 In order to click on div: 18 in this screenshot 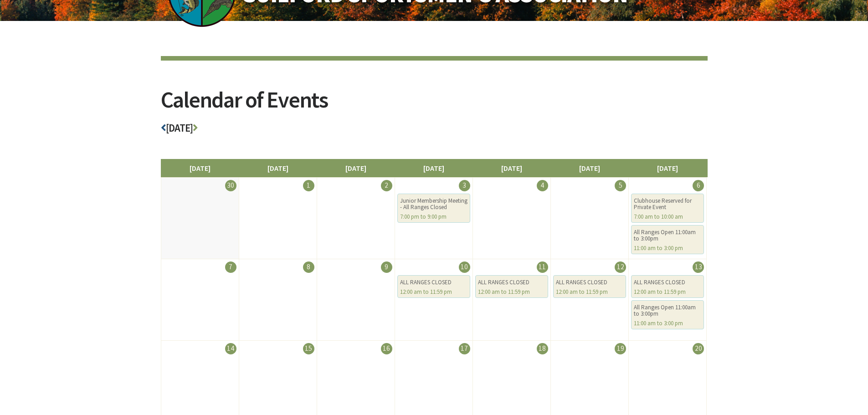, I will do `click(542, 348)`.